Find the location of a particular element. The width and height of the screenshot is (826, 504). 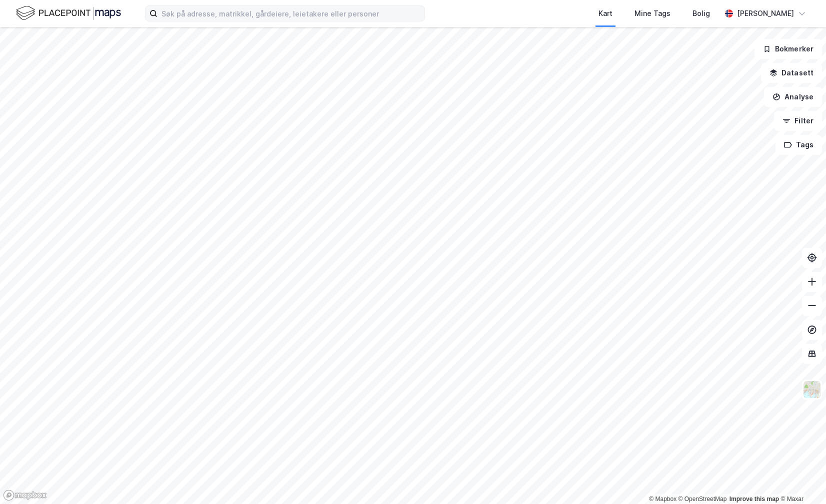

div: Bolig is located at coordinates (702, 14).